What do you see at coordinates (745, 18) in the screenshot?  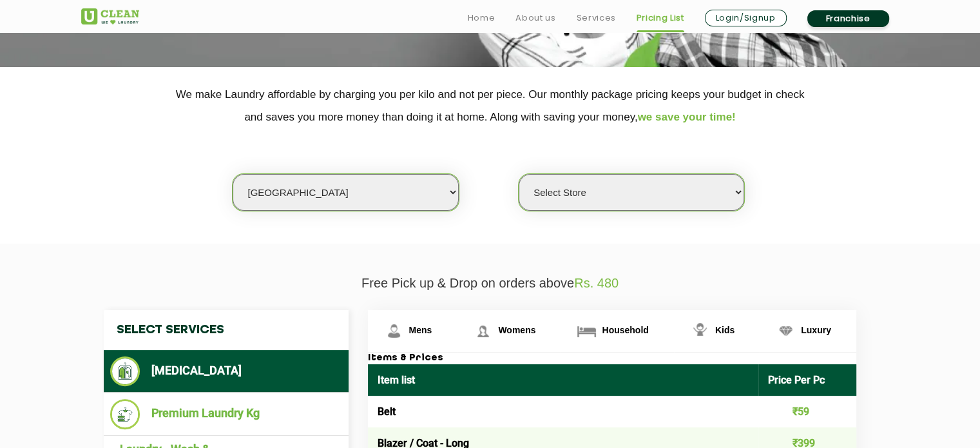 I see `a: Login/Signup` at bounding box center [745, 18].